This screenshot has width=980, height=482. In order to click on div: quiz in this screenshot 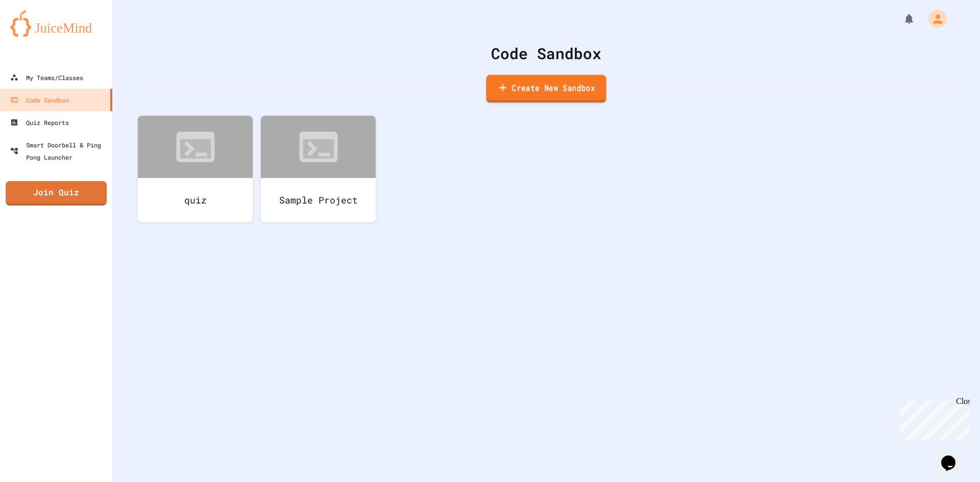, I will do `click(195, 200)`.